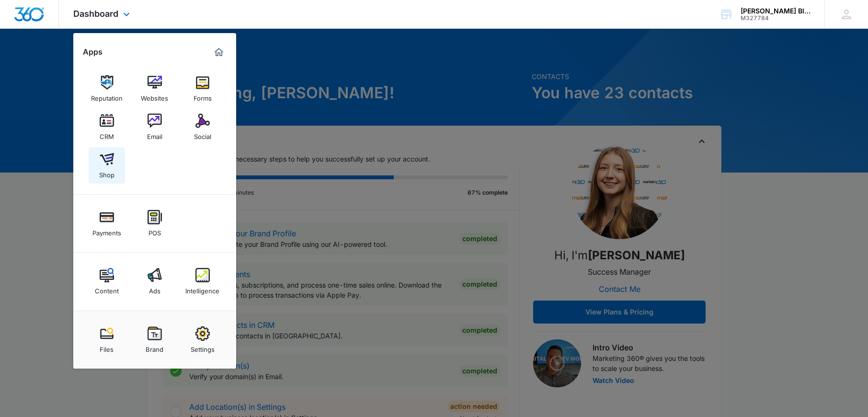 This screenshot has width=868, height=417. Describe the element at coordinates (107, 281) in the screenshot. I see `a: Content` at that location.